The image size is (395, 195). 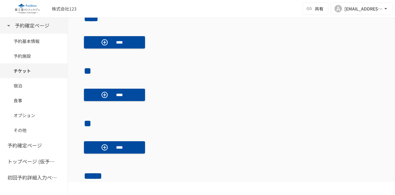 I want to click on span: 共有, so click(x=319, y=9).